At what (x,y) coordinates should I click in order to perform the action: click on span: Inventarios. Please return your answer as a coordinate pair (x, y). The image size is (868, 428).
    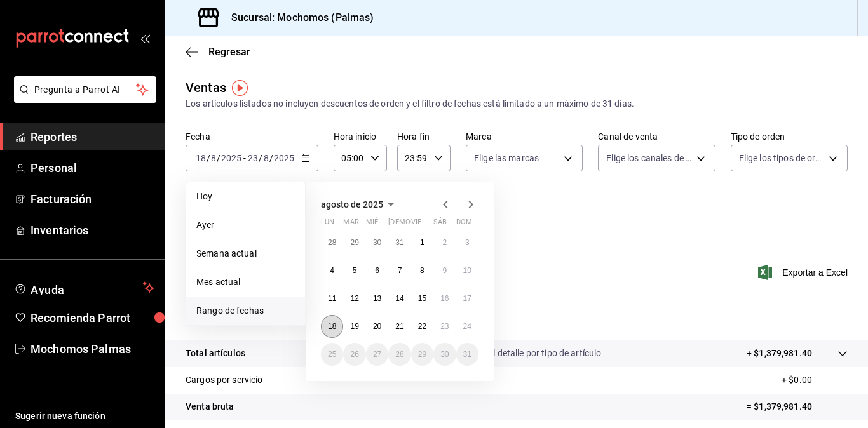
    Looking at the image, I should click on (92, 230).